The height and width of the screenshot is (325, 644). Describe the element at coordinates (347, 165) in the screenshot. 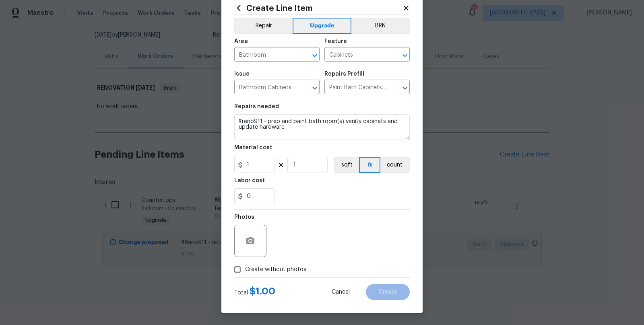

I see `button: sqft` at that location.